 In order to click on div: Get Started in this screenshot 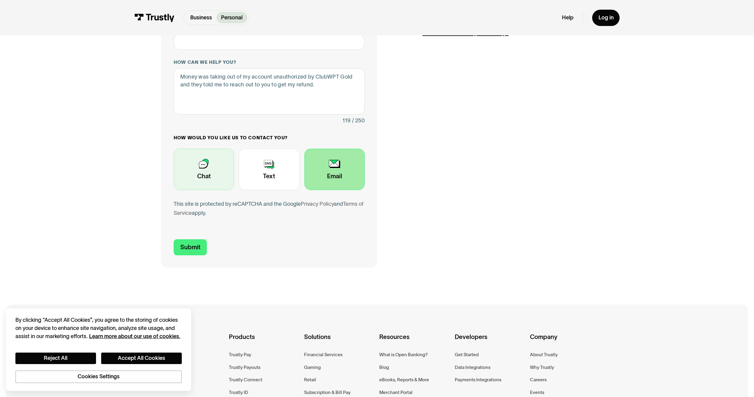, I will do `click(466, 354)`.